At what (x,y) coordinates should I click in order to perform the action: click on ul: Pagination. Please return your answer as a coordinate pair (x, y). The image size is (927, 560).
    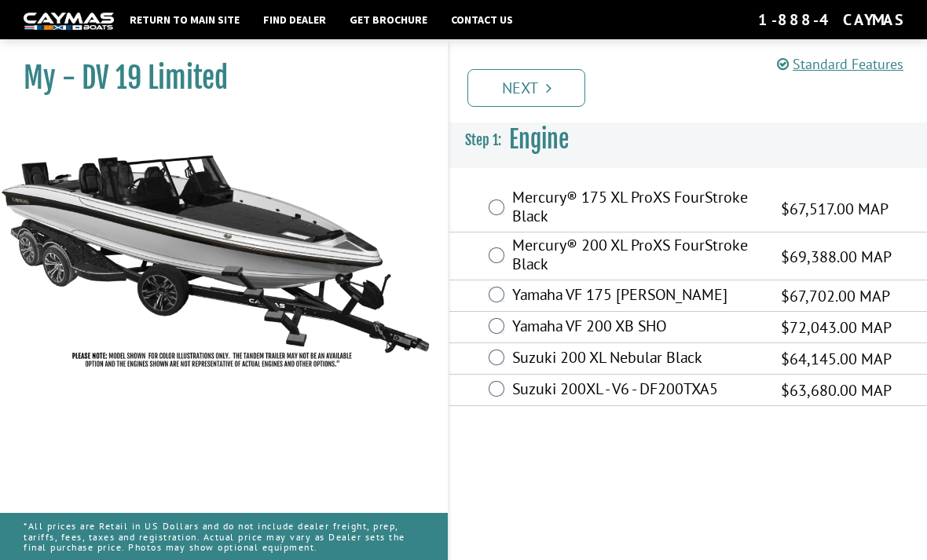
    Looking at the image, I should click on (695, 86).